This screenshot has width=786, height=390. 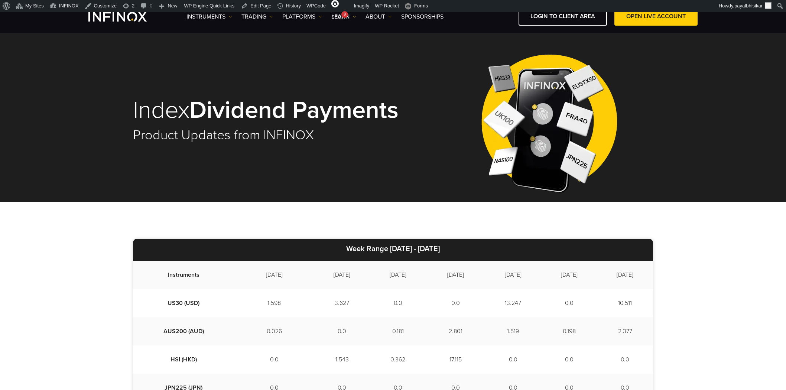 I want to click on a: TRADING, so click(x=257, y=17).